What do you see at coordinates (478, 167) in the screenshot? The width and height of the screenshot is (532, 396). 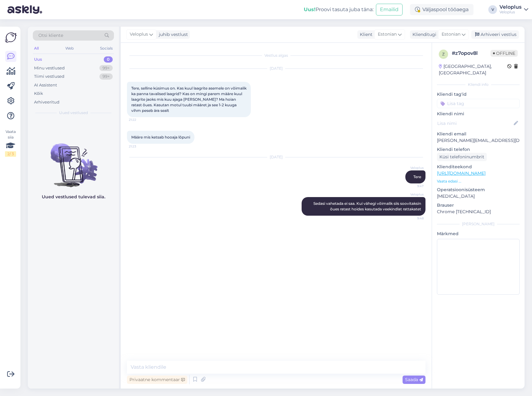 I see `p: Klienditeekond` at bounding box center [478, 167].